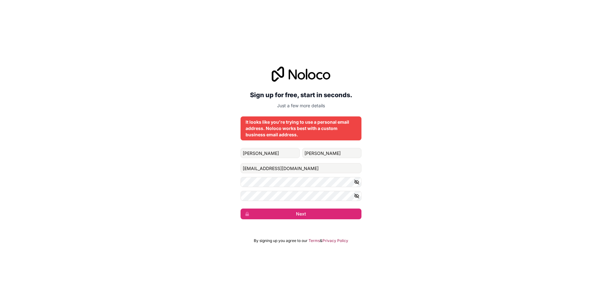 The height and width of the screenshot is (301, 602). Describe the element at coordinates (301, 106) in the screenshot. I see `p: Just a few more details` at that location.